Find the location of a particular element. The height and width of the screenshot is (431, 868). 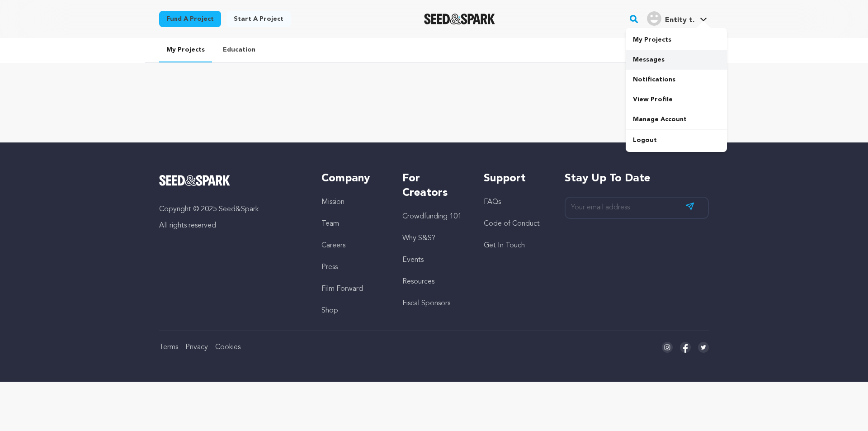

a: Logout is located at coordinates (676, 140).